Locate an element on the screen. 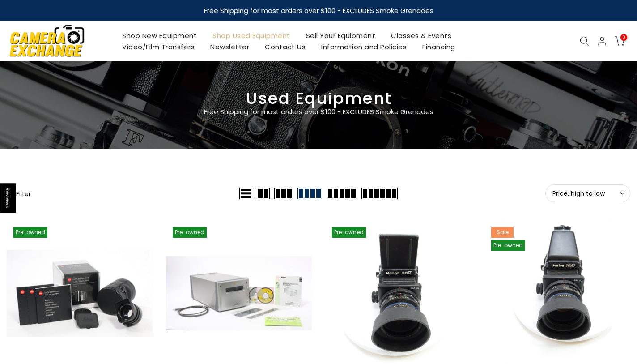 The height and width of the screenshot is (364, 637). a: Shop Used Equipment is located at coordinates (252, 35).